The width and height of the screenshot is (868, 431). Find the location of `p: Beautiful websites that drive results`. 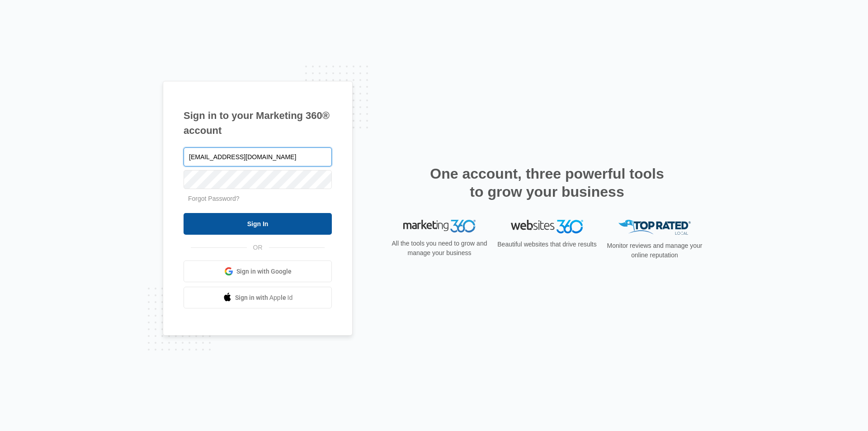

p: Beautiful websites that drive results is located at coordinates (547, 244).